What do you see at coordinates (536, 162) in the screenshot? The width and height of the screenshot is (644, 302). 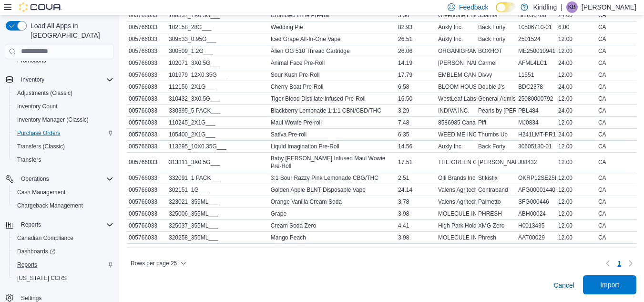 I see `div: J08432` at bounding box center [536, 162].